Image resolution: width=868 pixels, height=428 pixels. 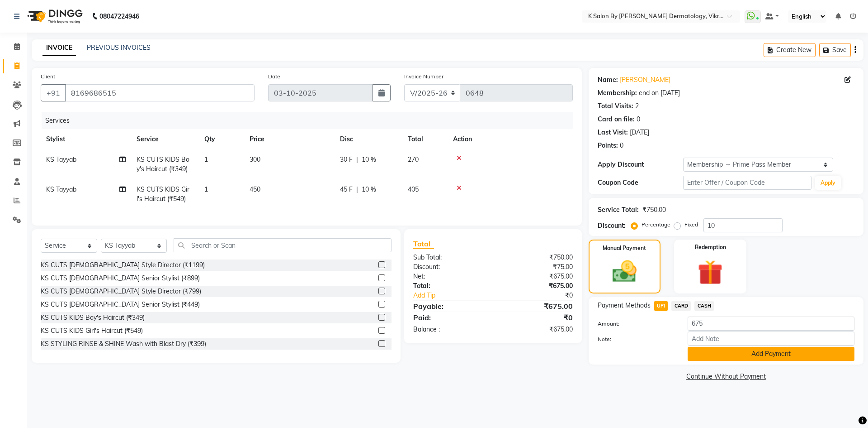 What do you see at coordinates (255, 159) in the screenshot?
I see `span: 300` at bounding box center [255, 159].